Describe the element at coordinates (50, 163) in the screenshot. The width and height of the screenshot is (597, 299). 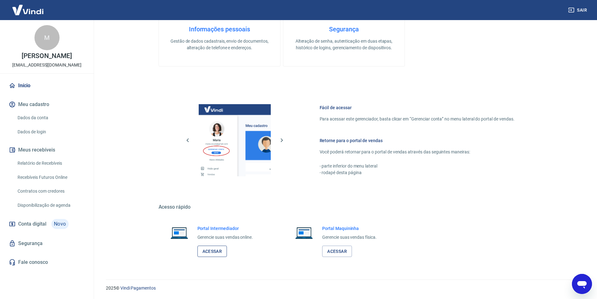
I see `a: Relatório de Recebíveis` at that location.